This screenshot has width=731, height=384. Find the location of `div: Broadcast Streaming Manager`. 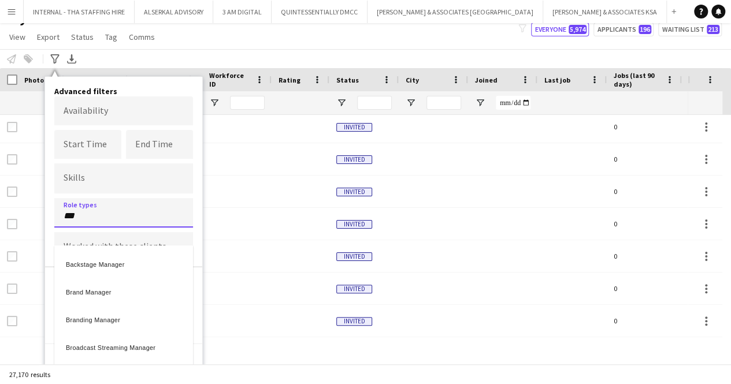

div: Broadcast Streaming Manager is located at coordinates (124, 346).